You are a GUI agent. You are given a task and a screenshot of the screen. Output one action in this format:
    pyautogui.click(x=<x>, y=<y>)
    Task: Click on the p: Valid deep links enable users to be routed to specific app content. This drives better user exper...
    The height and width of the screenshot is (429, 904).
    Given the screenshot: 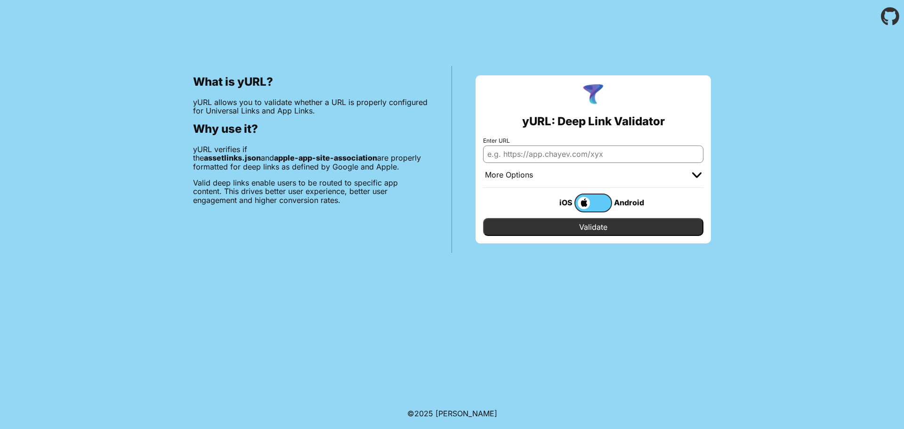 What is the action you would take?
    pyautogui.click(x=310, y=191)
    